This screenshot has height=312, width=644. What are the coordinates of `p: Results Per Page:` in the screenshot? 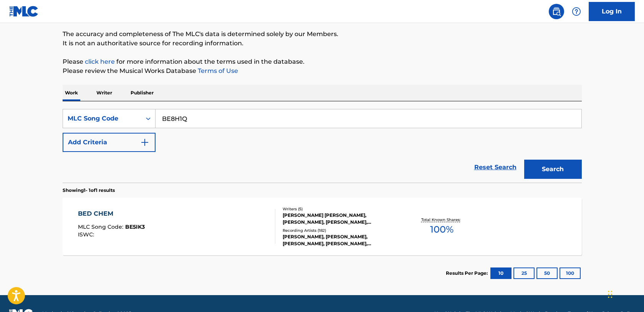 It's located at (468, 273).